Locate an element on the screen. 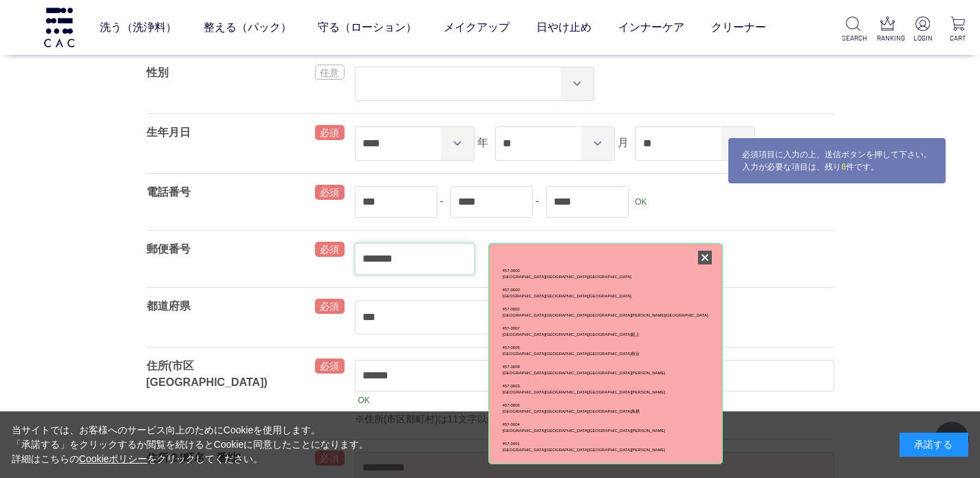 The height and width of the screenshot is (478, 980). img: logo is located at coordinates (59, 27).